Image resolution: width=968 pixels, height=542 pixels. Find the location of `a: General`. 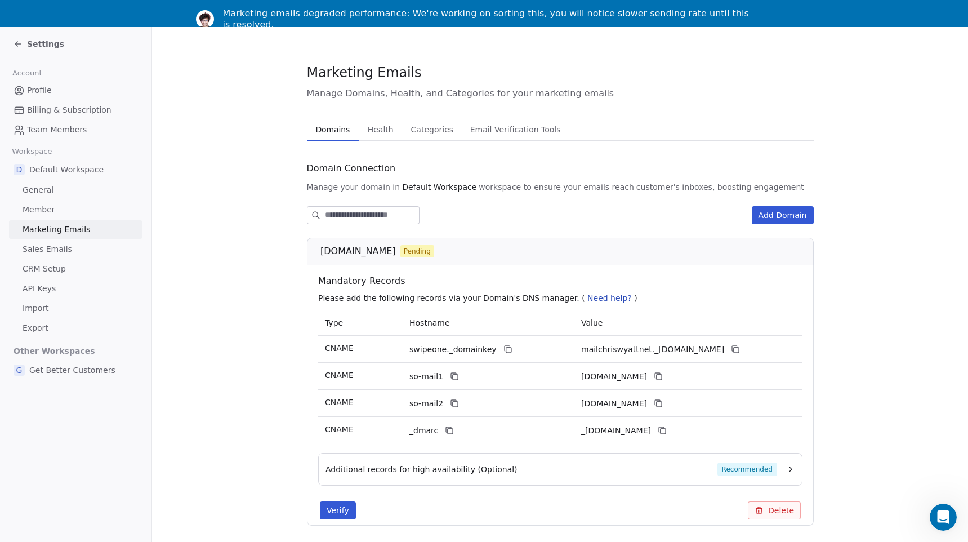

a: General is located at coordinates (75, 190).